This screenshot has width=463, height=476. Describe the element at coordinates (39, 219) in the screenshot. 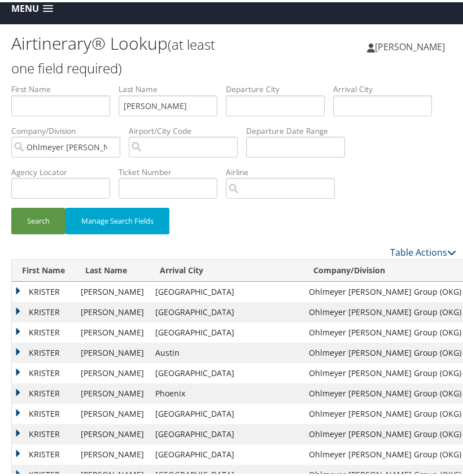

I see `button: Search` at that location.